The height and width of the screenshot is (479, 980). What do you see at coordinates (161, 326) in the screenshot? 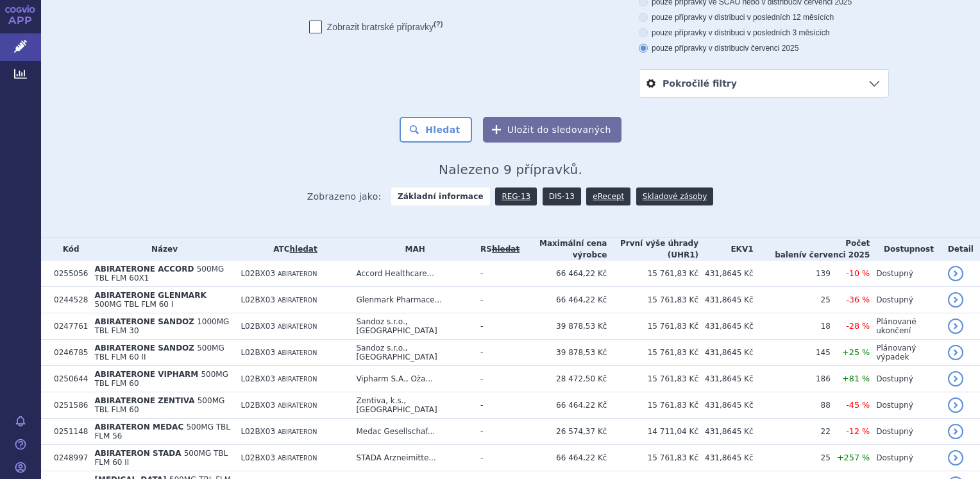
I see `span: 1000MG TBL FLM 30` at bounding box center [161, 326].